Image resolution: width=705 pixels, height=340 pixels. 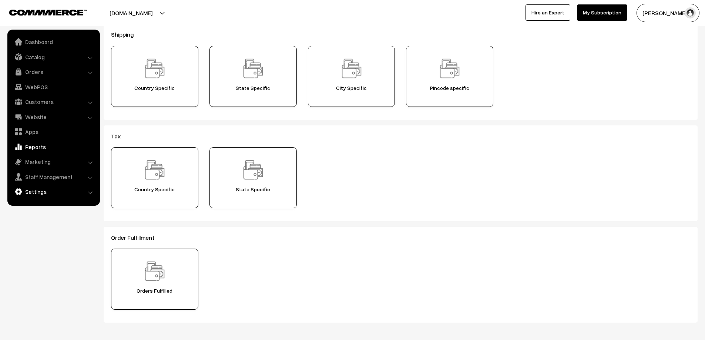 I want to click on a: Report City Specific, so click(x=352, y=76).